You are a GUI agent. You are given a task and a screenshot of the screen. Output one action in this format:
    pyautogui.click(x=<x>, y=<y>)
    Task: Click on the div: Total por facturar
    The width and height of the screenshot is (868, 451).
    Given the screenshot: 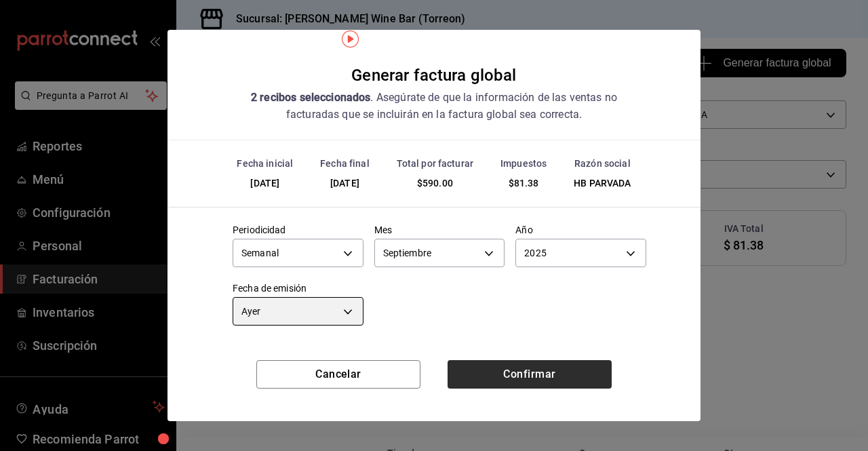 What is the action you would take?
    pyautogui.click(x=434, y=163)
    